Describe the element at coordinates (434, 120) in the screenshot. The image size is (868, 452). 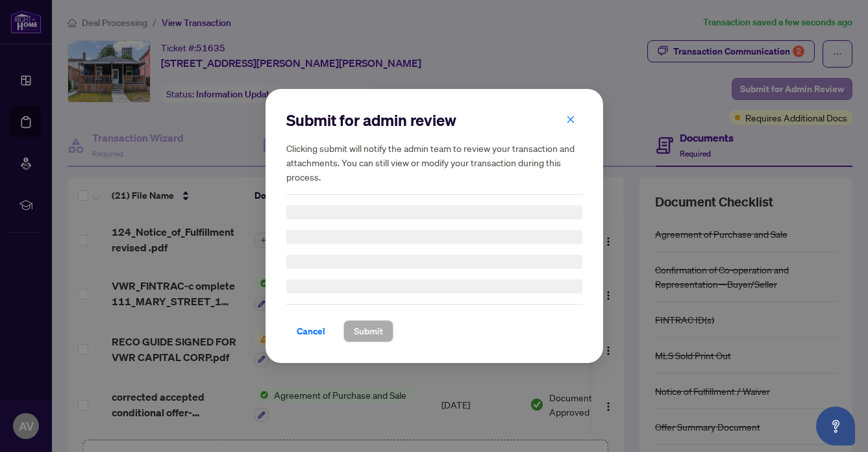
I see `h2: Submit for admin review` at that location.